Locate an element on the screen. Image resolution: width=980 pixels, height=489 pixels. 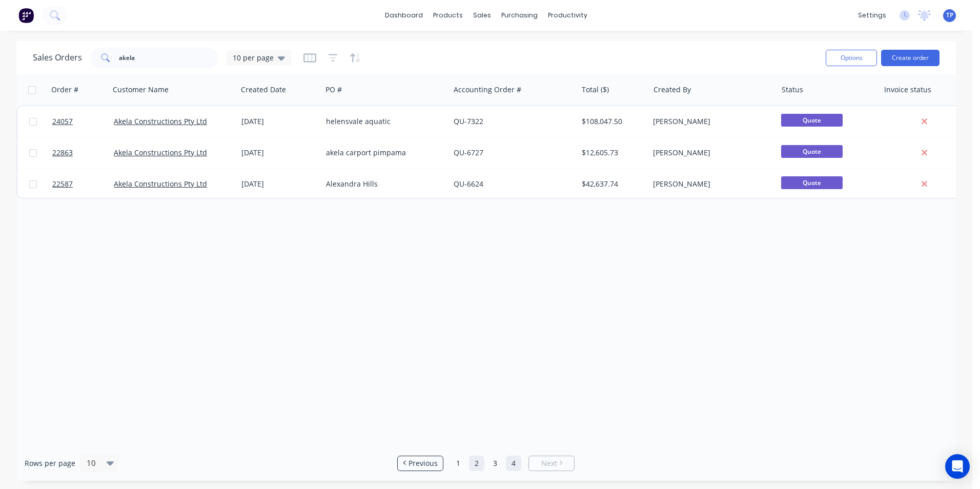
div: settings is located at coordinates (872, 15).